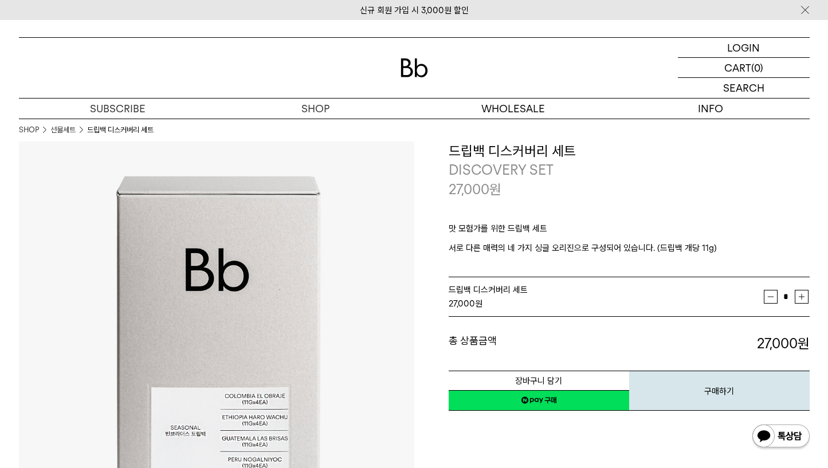 The height and width of the screenshot is (468, 828). Describe the element at coordinates (781, 437) in the screenshot. I see `img: 카카오톡 채널 1:1 채팅 버튼` at that location.